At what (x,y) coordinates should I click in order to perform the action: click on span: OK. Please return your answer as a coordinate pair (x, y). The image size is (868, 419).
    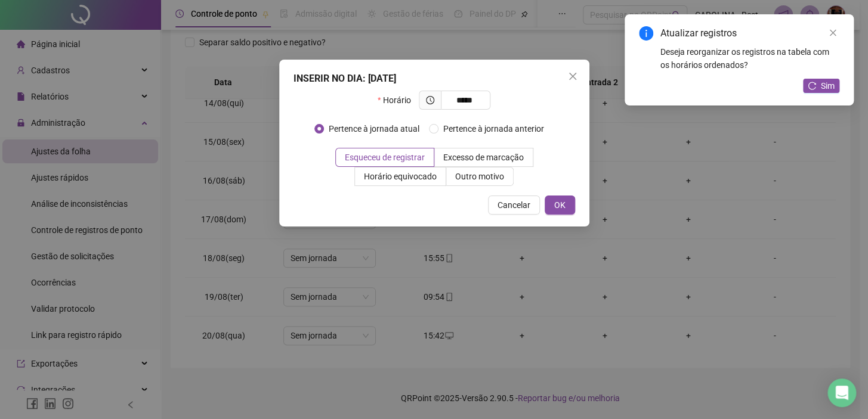
    Looking at the image, I should click on (560, 206).